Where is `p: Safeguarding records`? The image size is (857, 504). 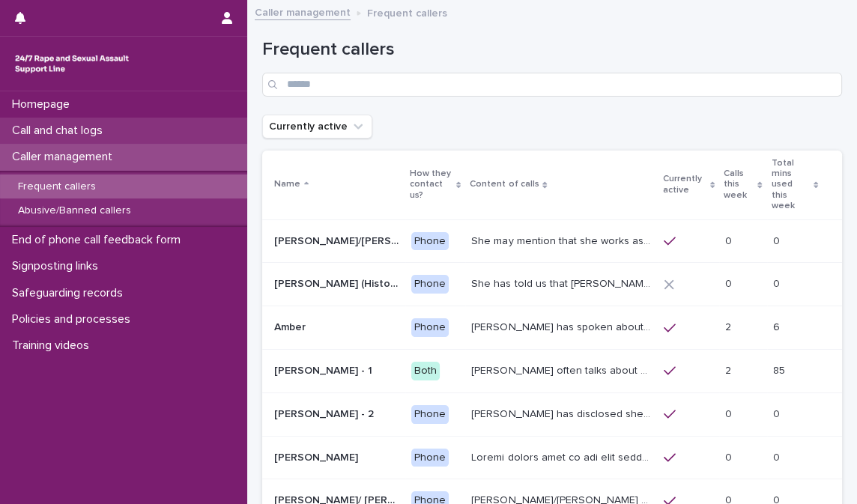
p: Safeguarding records is located at coordinates (70, 293).